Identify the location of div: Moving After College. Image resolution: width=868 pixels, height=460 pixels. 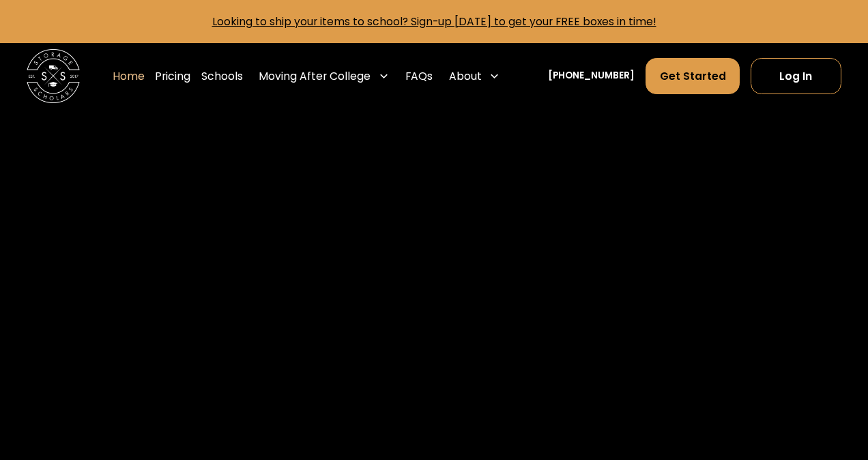
(315, 76).